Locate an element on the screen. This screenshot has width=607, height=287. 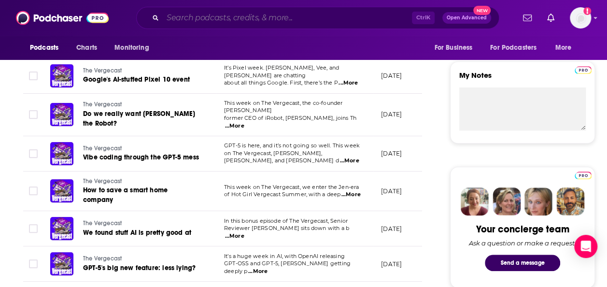
span: For Podcasters is located at coordinates (513, 48).